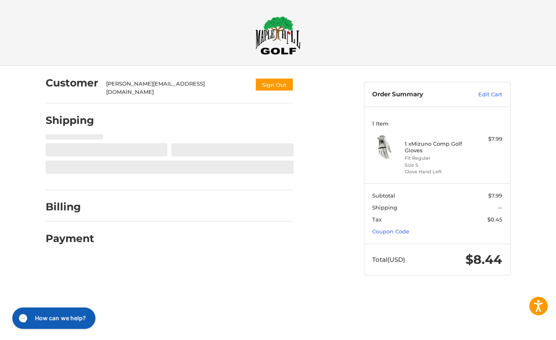 The height and width of the screenshot is (340, 556). I want to click on h2: Billing, so click(69, 206).